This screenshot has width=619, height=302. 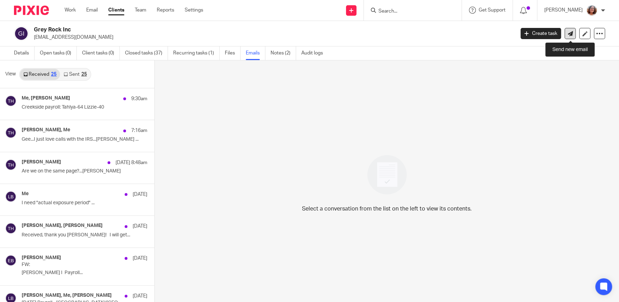 I want to click on h4: Me, so click(x=25, y=194).